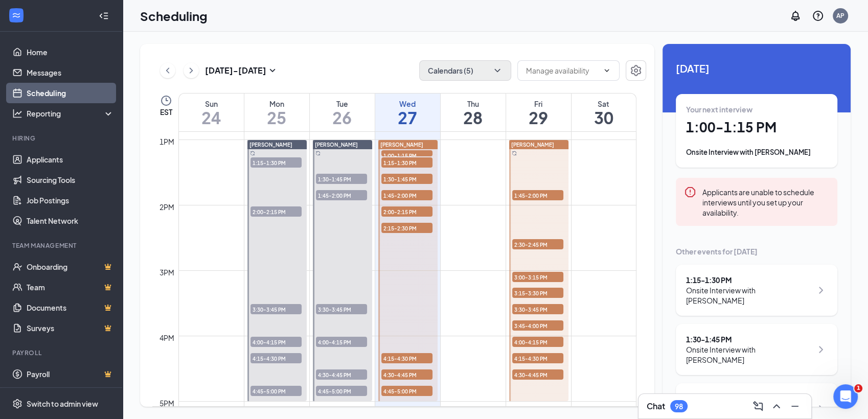 The height and width of the screenshot is (419, 868). Describe the element at coordinates (70, 287) in the screenshot. I see `a: TeamCrown` at that location.